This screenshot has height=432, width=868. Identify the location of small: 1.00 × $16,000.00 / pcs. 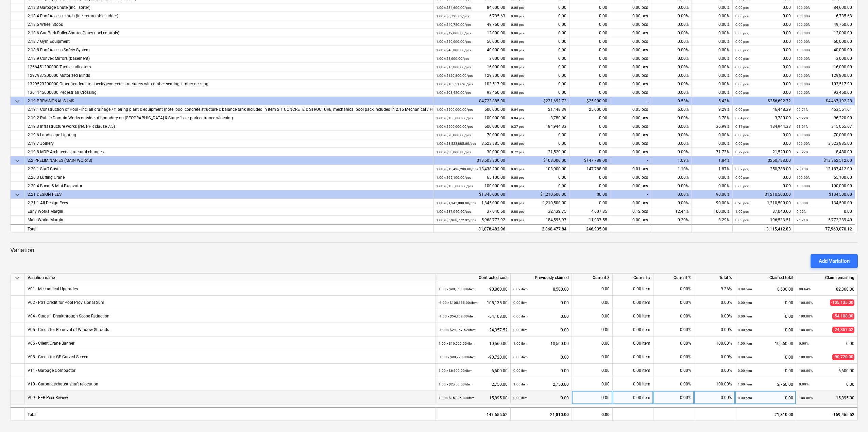
(453, 67).